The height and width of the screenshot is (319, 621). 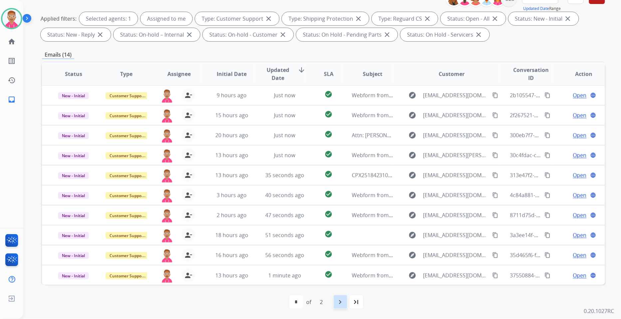 What do you see at coordinates (76, 35) in the screenshot?
I see `div: Status: New - Reply` at bounding box center [76, 35].